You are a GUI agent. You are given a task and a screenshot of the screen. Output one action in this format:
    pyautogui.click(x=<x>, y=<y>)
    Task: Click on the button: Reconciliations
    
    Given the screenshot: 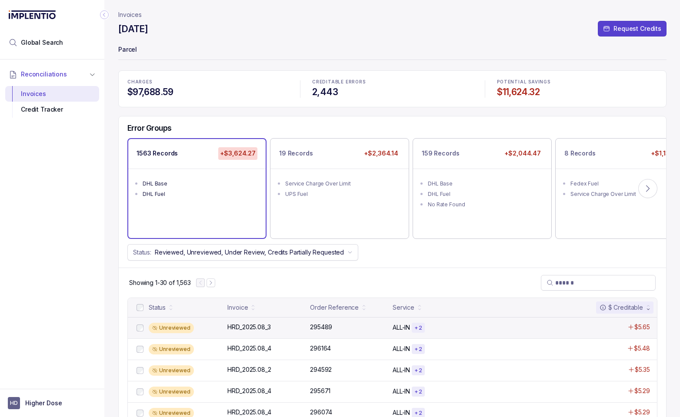 What is the action you would take?
    pyautogui.click(x=52, y=74)
    